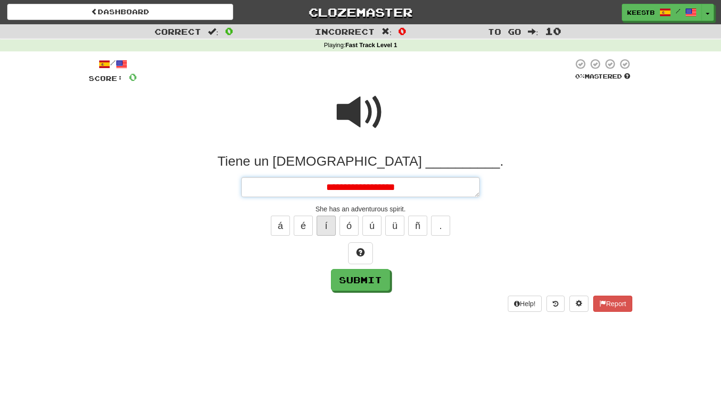 The height and width of the screenshot is (408, 721). Describe the element at coordinates (417, 226) in the screenshot. I see `button: ñ` at that location.